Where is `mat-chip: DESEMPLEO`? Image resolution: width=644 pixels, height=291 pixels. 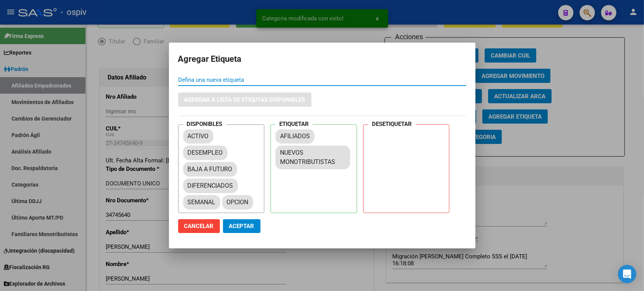 mat-chip: DESEMPLEO is located at coordinates (205, 153).